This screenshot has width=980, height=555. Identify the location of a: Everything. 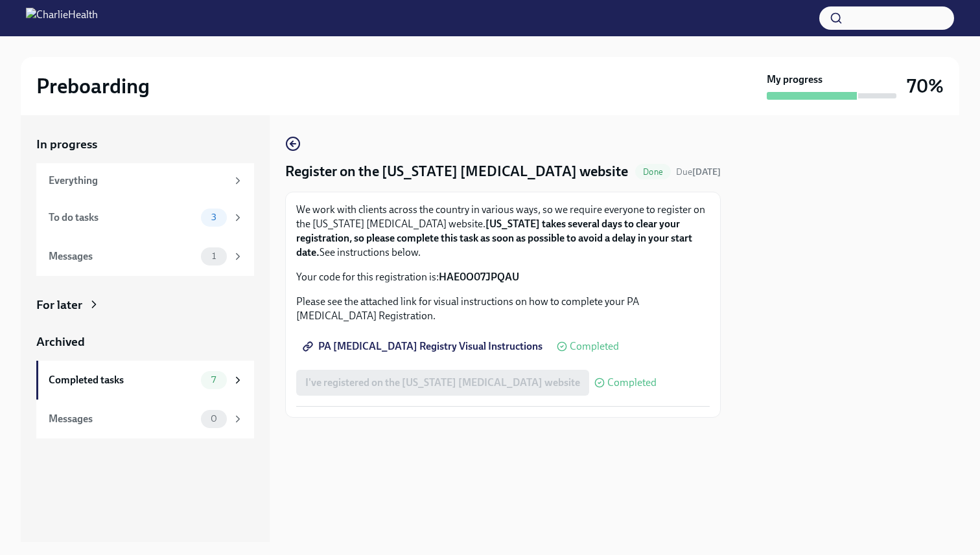
(145, 180).